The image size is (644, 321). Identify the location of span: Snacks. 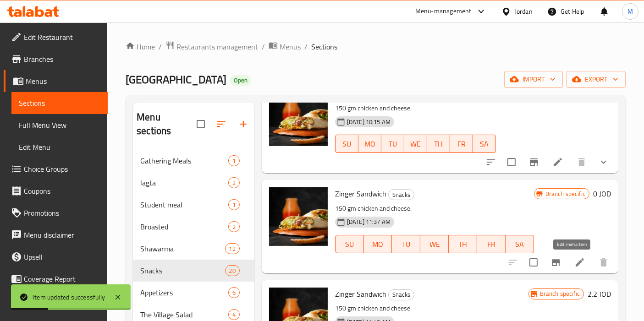
(401, 295).